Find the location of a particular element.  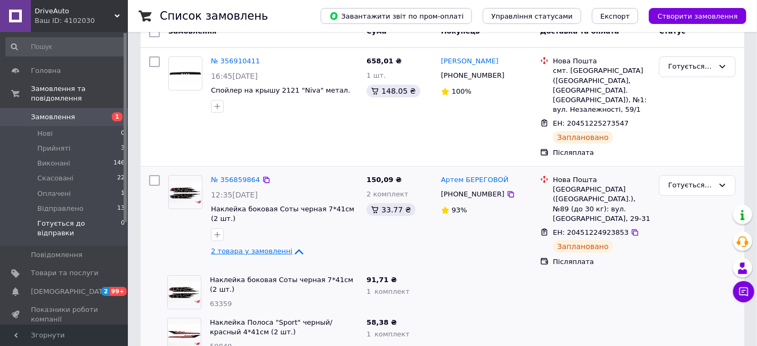

span: 58,38 ₴ is located at coordinates (381, 322).